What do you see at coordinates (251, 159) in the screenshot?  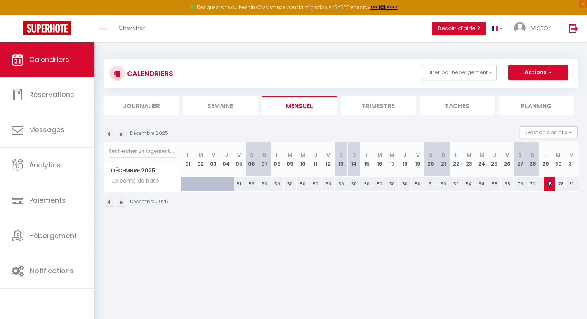 I see `th: 06` at bounding box center [251, 159].